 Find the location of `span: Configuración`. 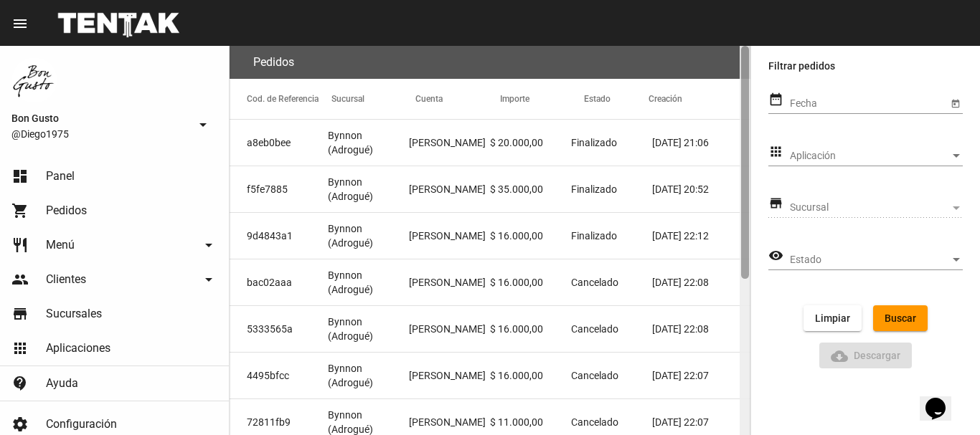

span: Configuración is located at coordinates (81, 424).